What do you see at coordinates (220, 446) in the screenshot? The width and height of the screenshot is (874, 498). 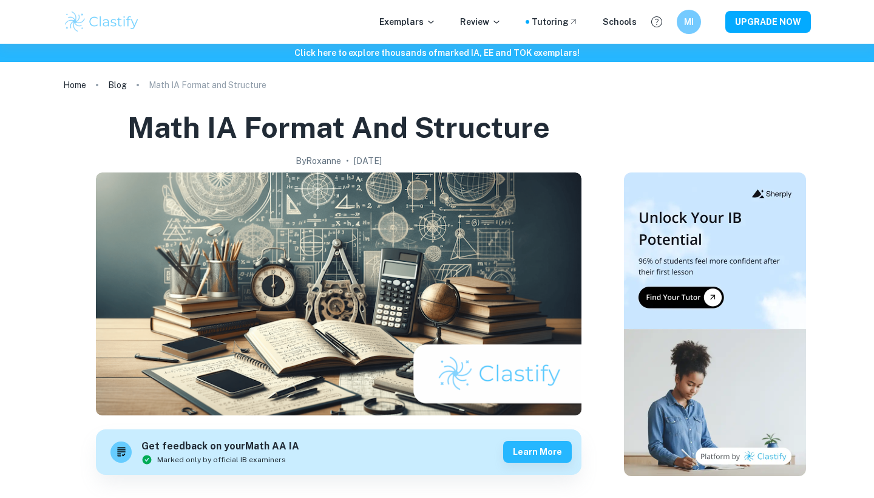 I see `h6: Get feedback on your Math AA IA` at bounding box center [220, 446].